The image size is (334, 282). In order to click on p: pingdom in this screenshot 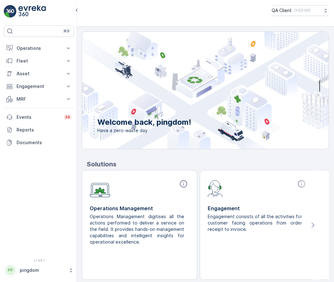, I will do `click(42, 271)`.